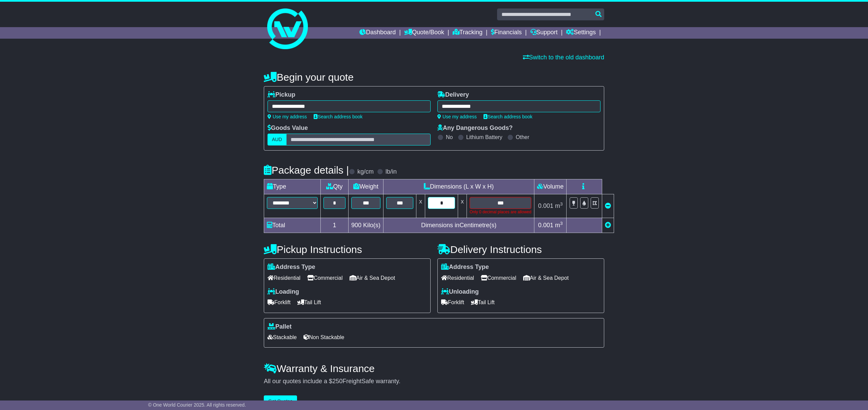  I want to click on h4: Begin your quote, so click(434, 77).